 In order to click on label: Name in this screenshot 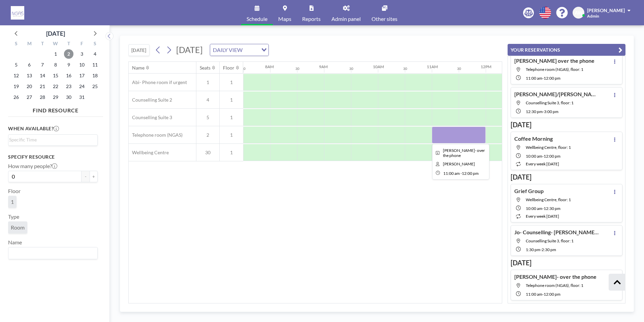, I will do `click(15, 242)`.